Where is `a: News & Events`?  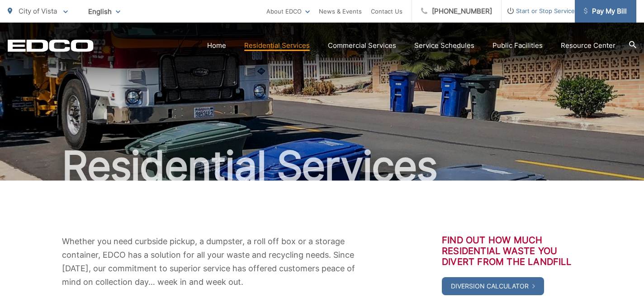 a: News & Events is located at coordinates (340, 11).